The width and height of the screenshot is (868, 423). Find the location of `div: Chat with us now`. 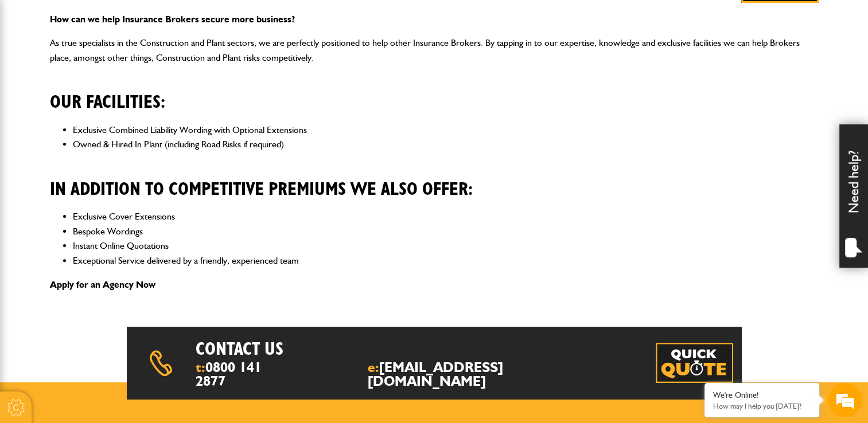

div: Chat with us now is located at coordinates (126, 72).